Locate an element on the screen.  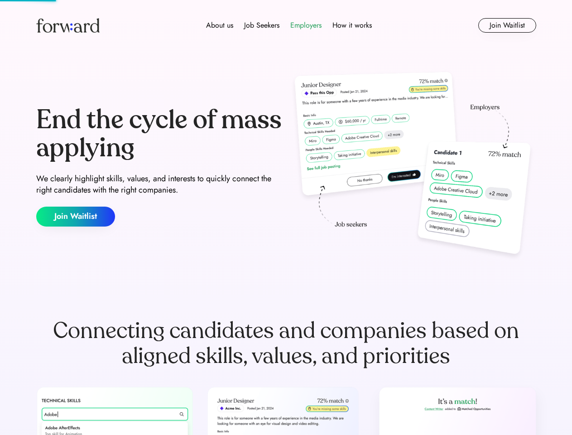
div: Job Seekers is located at coordinates (262, 25).